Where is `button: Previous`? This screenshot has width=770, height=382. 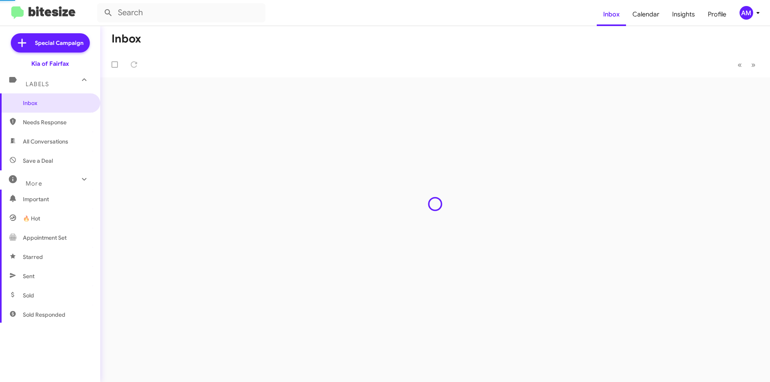 button: Previous is located at coordinates (739, 65).